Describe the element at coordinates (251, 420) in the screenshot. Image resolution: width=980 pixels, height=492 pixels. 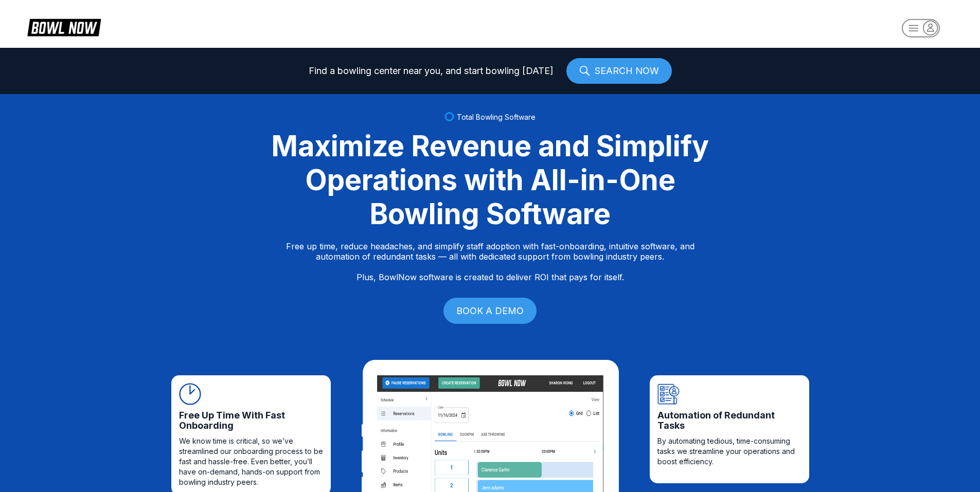
I see `span: Free Up Time With Fast Onboarding` at that location.